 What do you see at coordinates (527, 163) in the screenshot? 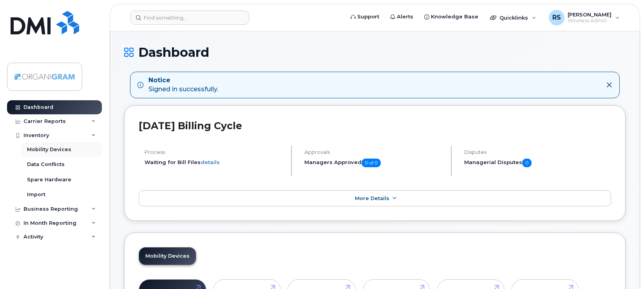
I see `span: 0` at bounding box center [527, 163].